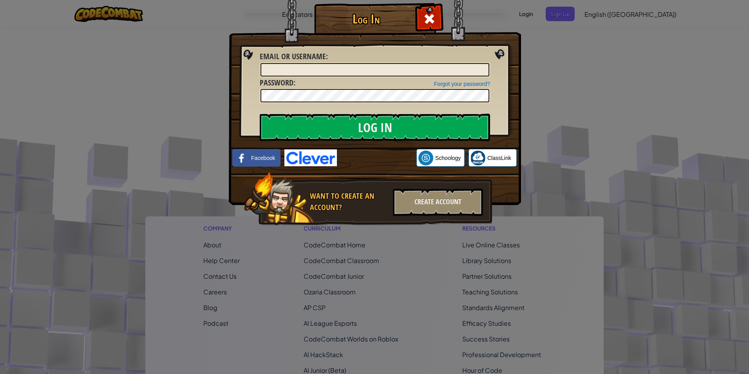 This screenshot has height=374, width=749. Describe the element at coordinates (478, 158) in the screenshot. I see `img: classlink-logo-small.png` at that location.